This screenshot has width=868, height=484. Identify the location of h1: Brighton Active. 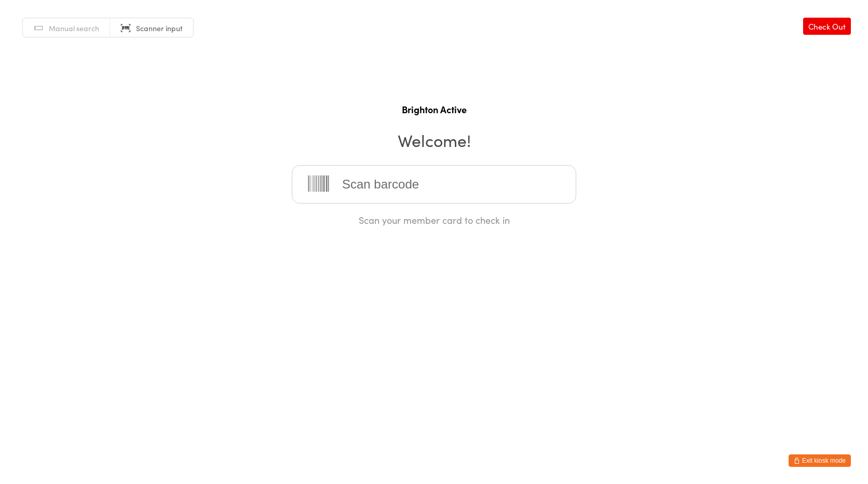
(434, 109).